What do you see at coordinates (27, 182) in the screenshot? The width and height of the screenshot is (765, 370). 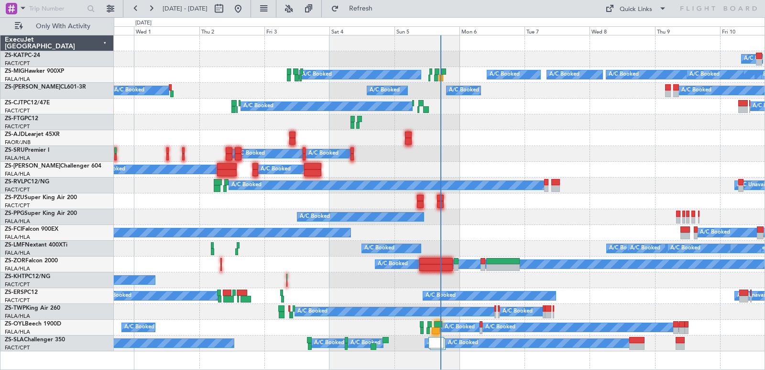 I see `a: ZS-RVLPC12/NG` at bounding box center [27, 182].